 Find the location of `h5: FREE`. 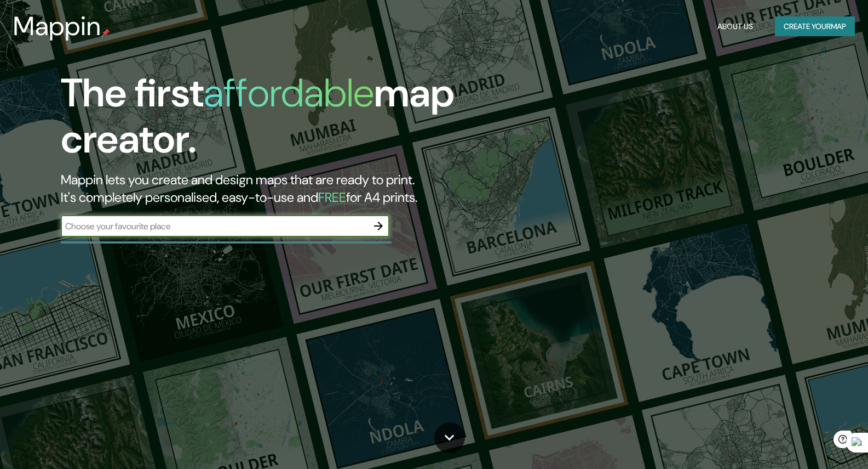

h5: FREE is located at coordinates (332, 197).